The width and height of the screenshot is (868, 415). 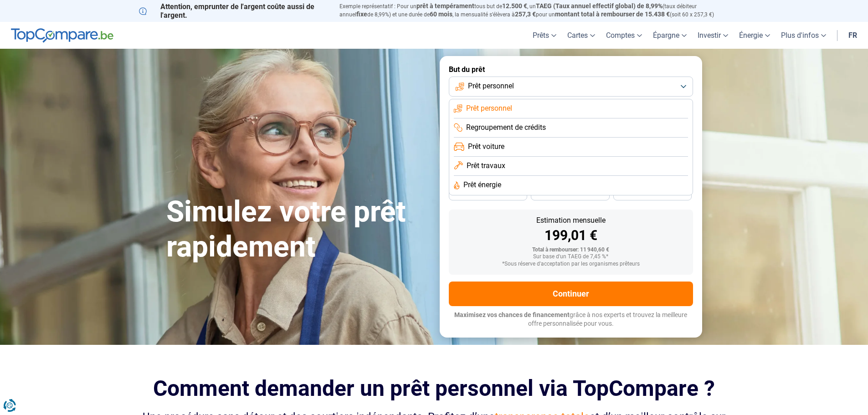 What do you see at coordinates (652, 193) in the screenshot?
I see `span: 24 mois` at bounding box center [652, 193].